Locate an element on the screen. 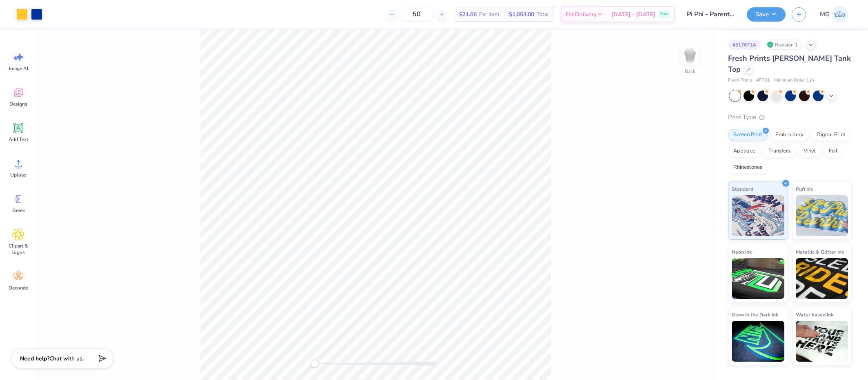  span: Upload is located at coordinates (18, 175).